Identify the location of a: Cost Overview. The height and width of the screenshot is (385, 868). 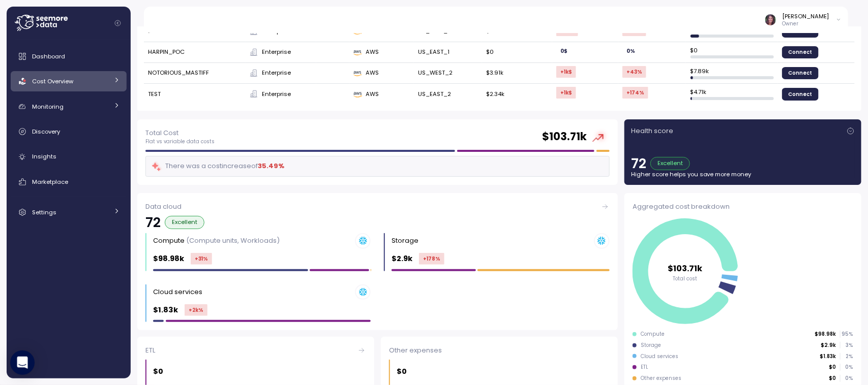
(68, 81).